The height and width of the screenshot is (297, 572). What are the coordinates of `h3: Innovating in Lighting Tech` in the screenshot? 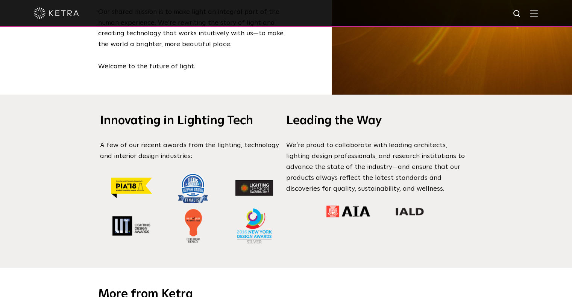 It's located at (193, 121).